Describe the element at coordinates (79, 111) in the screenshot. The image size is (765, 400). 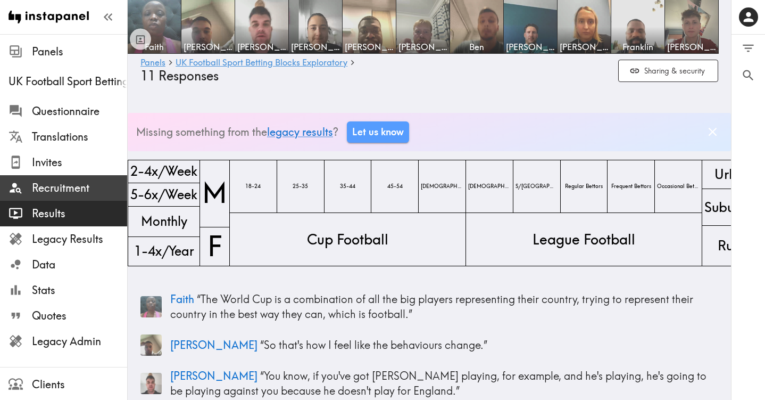
I see `span: Questionnaire` at that location.